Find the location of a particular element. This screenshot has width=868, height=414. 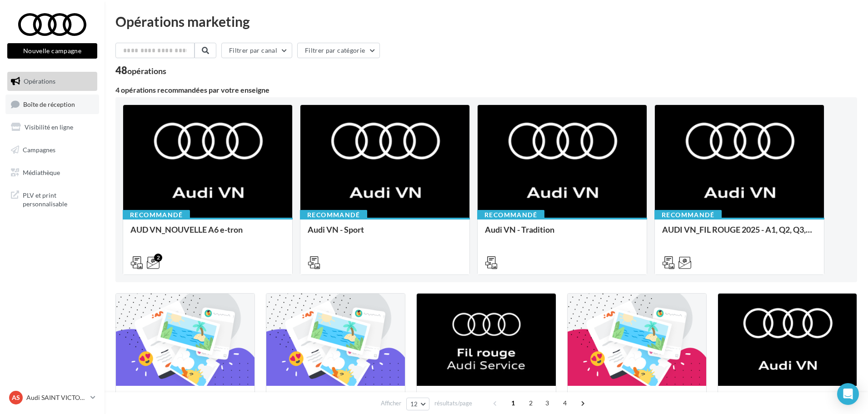

span: Campagnes is located at coordinates (39, 149).